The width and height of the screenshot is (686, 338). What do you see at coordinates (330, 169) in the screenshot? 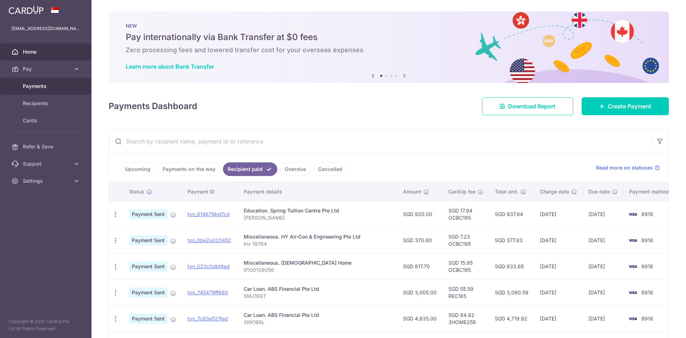
I see `a: Cancelled` at bounding box center [330, 169].